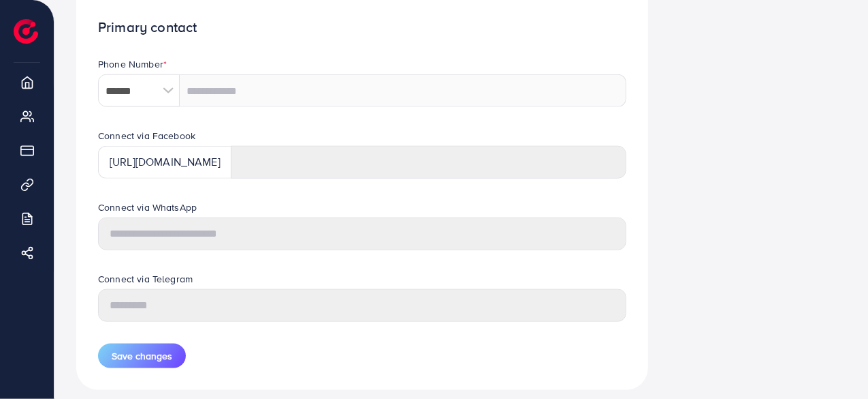  Describe the element at coordinates (363, 28) in the screenshot. I see `h1: Primary contact` at that location.